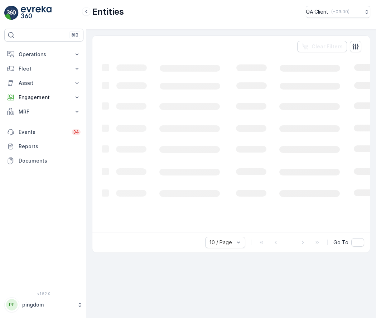  What do you see at coordinates (75, 35) in the screenshot?
I see `p: ⌘B` at bounding box center [75, 35].